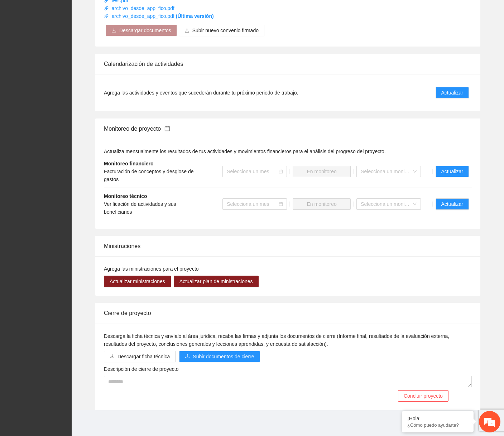 The image size is (504, 436). What do you see at coordinates (126, 12) in the screenshot?
I see `div: Minimizar ventana de chat en vivo` at bounding box center [126, 12].